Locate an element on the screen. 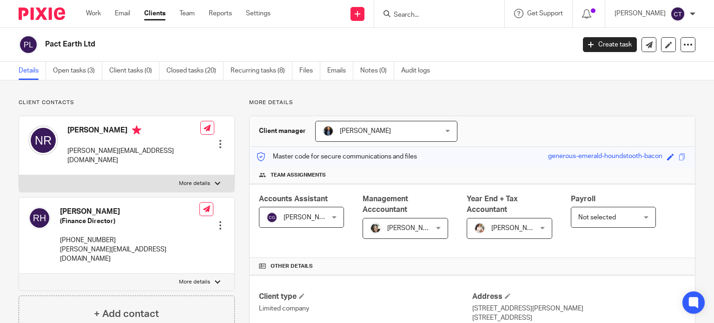 Image resolution: width=714 pixels, height=323 pixels. img: martin-hickman.jpg is located at coordinates (328, 131).